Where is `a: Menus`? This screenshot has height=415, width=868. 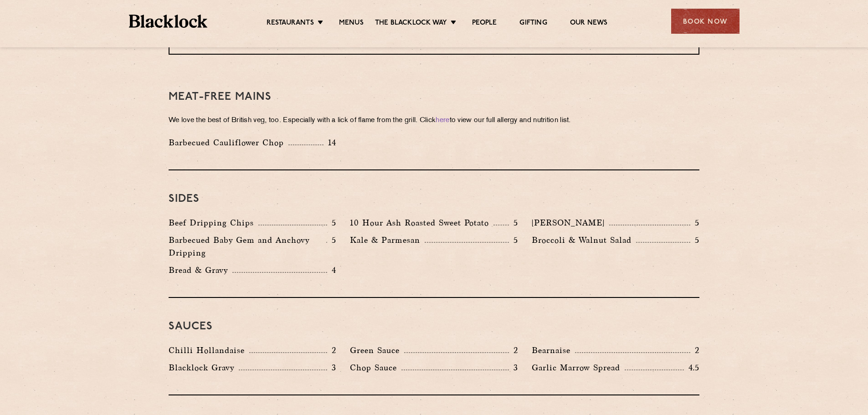
a: Menus is located at coordinates (351, 23).